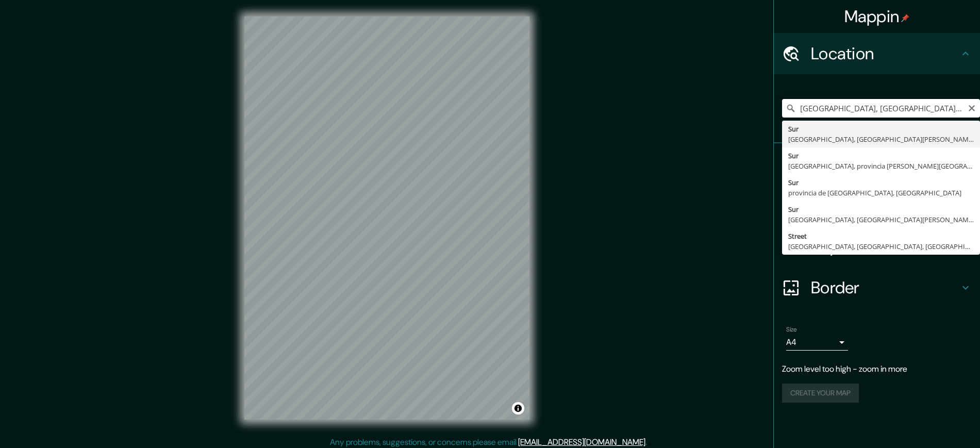 This screenshot has width=980, height=448. What do you see at coordinates (881, 108) in the screenshot?
I see `input: Pick your city or area` at bounding box center [881, 108].